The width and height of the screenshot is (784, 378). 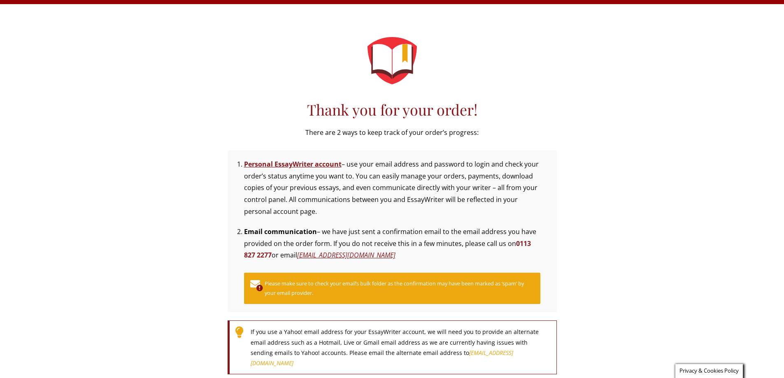 What do you see at coordinates (280, 232) in the screenshot?
I see `strong: Email communication` at bounding box center [280, 232].